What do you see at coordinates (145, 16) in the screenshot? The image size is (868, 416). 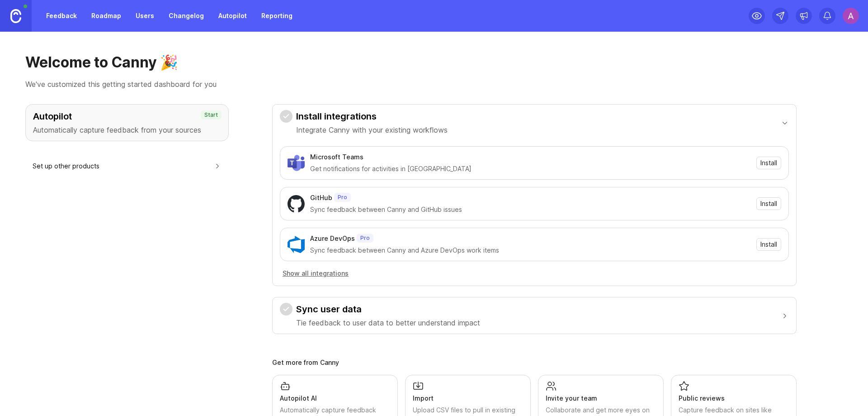 I see `a: Users` at bounding box center [145, 16].